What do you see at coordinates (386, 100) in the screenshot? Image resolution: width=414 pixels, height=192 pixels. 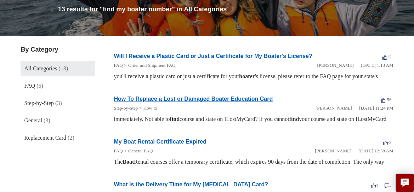 I see `span: -56` at bounding box center [386, 100].